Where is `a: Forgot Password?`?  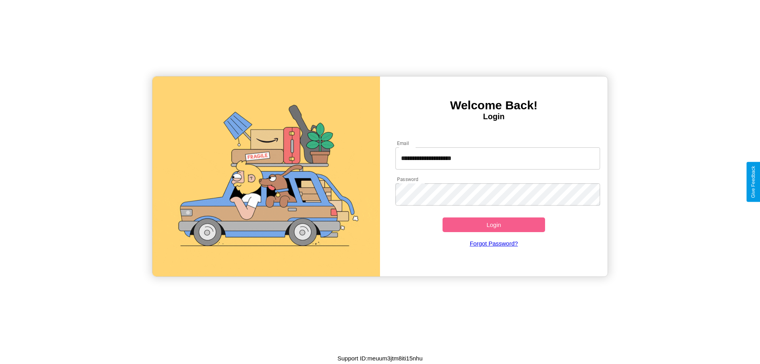 a: Forgot Password? is located at coordinates (494, 243).